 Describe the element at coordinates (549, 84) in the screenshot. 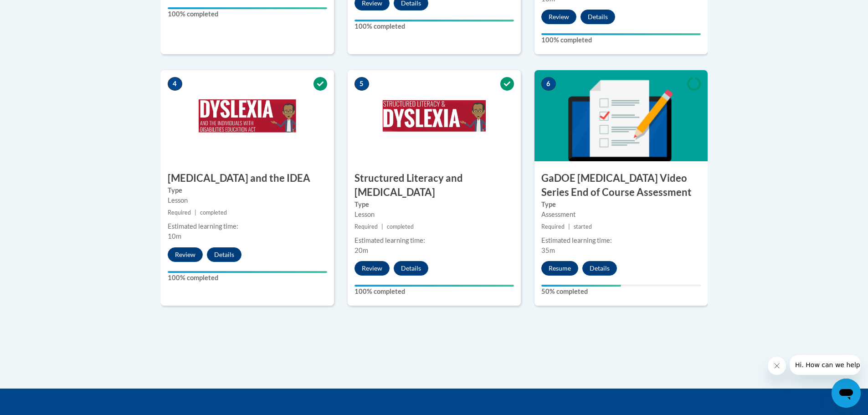

I see `span: 6` at that location.